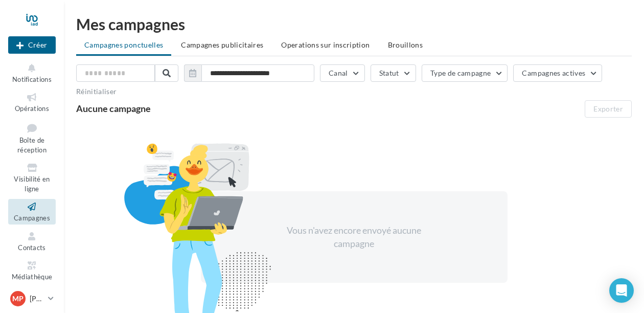 The width and height of the screenshot is (644, 313). What do you see at coordinates (31, 72) in the screenshot?
I see `button: Notifications` at bounding box center [31, 72].